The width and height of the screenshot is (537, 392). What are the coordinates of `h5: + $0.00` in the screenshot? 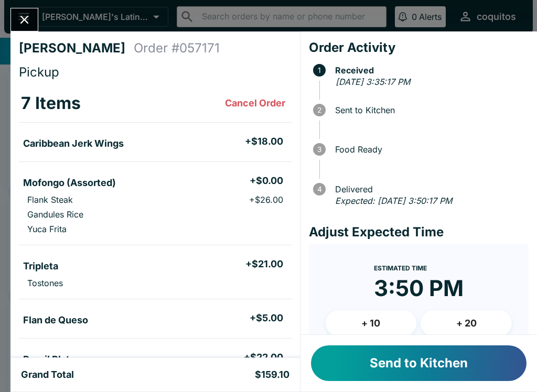 It's located at (266, 181).